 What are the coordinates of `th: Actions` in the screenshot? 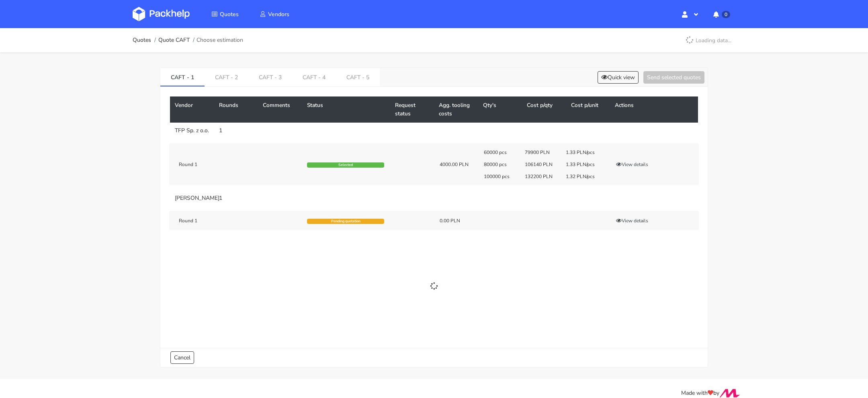 It's located at (654, 109).